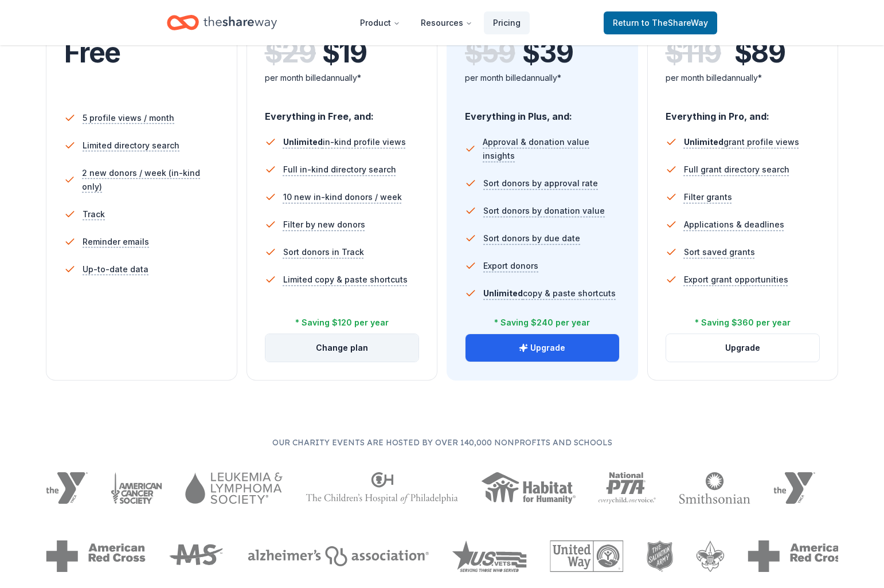  I want to click on div: Everything in Pro, and:, so click(743, 112).